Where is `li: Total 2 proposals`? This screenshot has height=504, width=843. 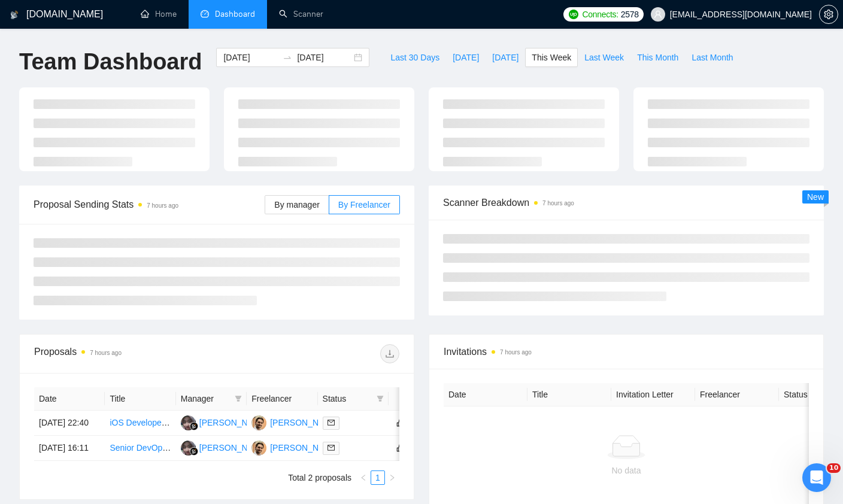
li: Total 2 proposals is located at coordinates (319, 478).